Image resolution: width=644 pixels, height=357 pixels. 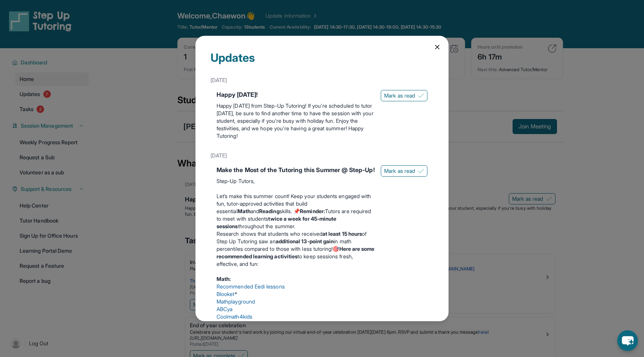 What do you see at coordinates (627, 340) in the screenshot?
I see `button: chat-button` at bounding box center [627, 340].